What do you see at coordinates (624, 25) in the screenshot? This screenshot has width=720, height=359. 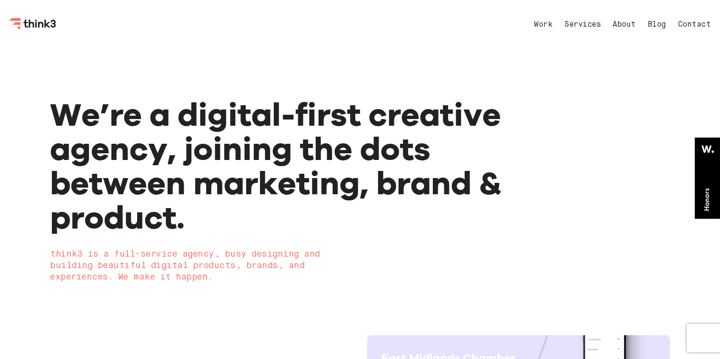 I see `a: About` at bounding box center [624, 25].